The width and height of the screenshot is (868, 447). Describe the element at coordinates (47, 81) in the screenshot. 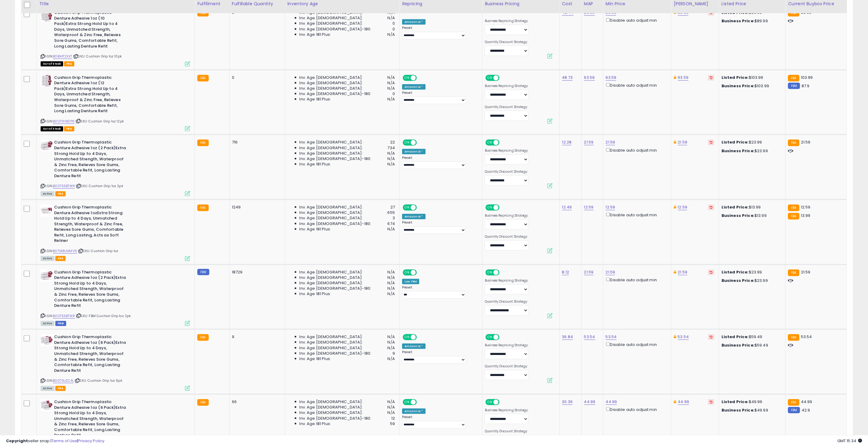

I see `img: 518Ya6bJdUL._SL40_.jpg` at that location.